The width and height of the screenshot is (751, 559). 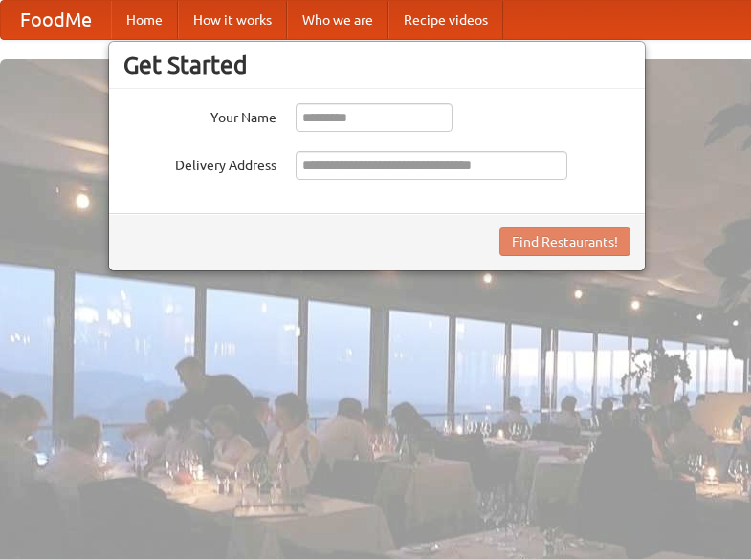 What do you see at coordinates (377, 65) in the screenshot?
I see `h3: Get Started` at bounding box center [377, 65].